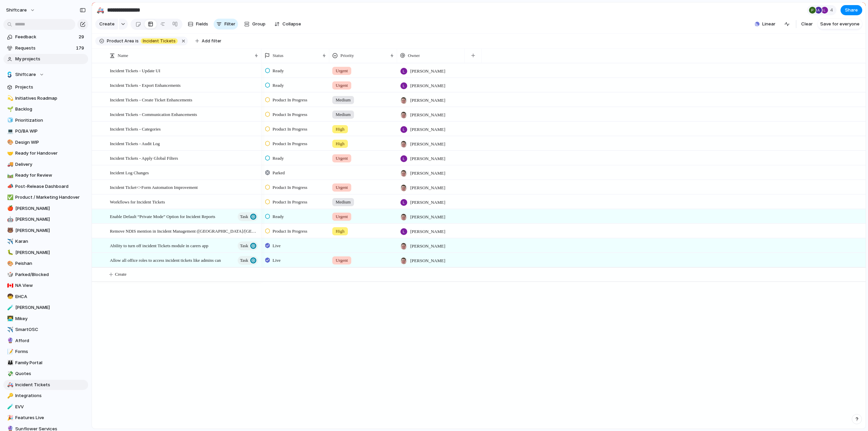 The height and width of the screenshot is (431, 868). Describe the element at coordinates (46, 37) in the screenshot. I see `span: Feedback` at that location.